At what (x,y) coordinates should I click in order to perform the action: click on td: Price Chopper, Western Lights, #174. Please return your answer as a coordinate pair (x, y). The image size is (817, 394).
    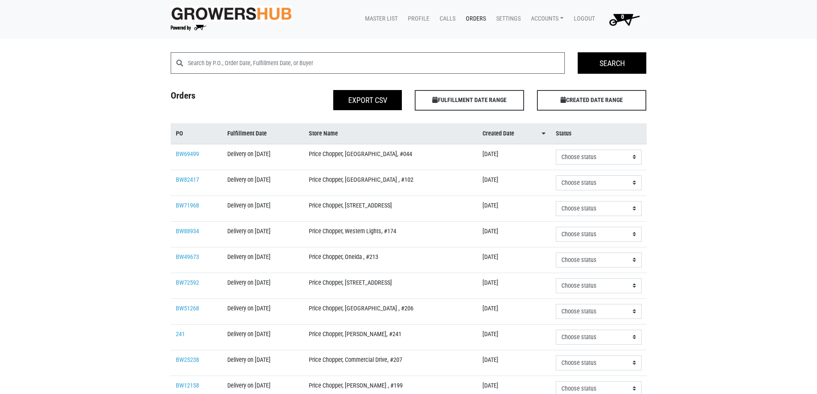
    Looking at the image, I should click on (390, 234).